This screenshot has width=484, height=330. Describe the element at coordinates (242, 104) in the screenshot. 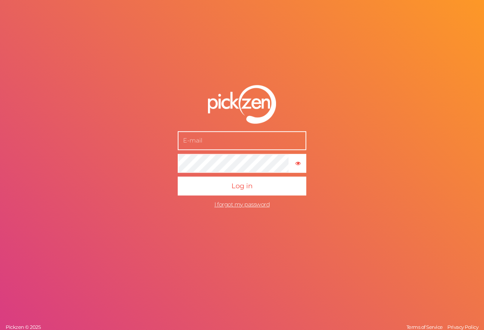

I see `img: pz-logo-white.png` at that location.